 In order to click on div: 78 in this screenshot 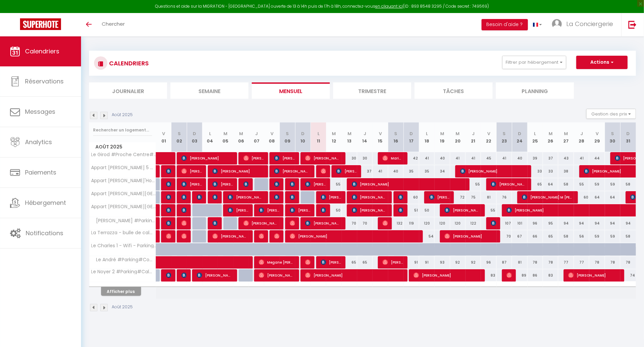, I will do `click(613, 262)`.